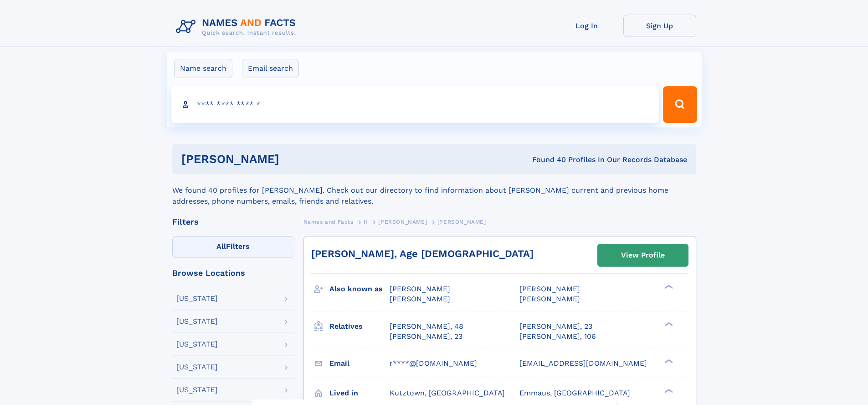 The image size is (868, 405). I want to click on a: Names and Facts, so click(329, 221).